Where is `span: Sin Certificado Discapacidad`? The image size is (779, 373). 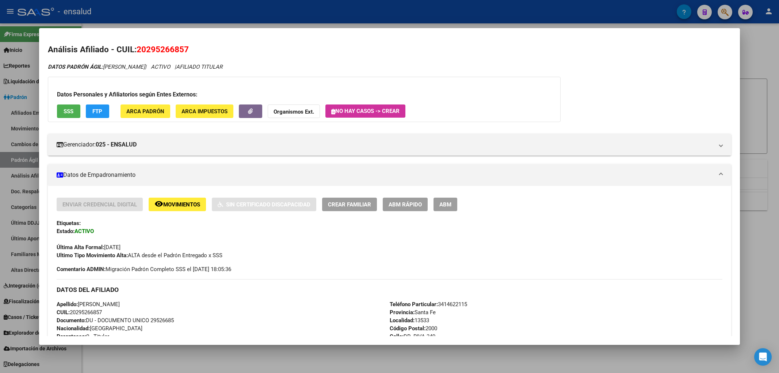 span: Sin Certificado Discapacidad is located at coordinates (268, 205).